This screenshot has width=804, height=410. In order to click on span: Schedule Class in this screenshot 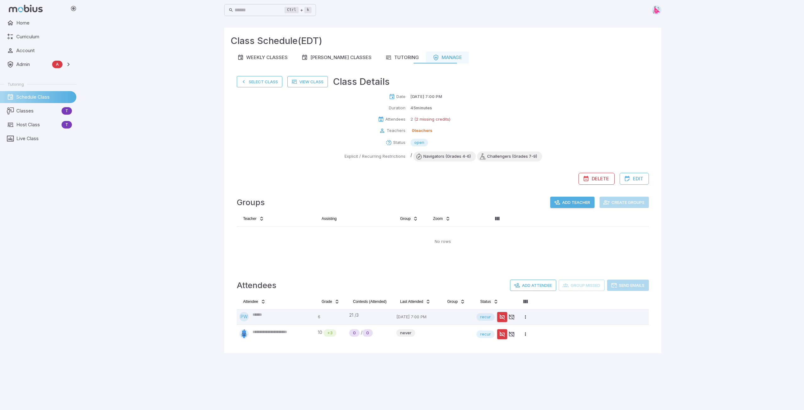, I will do `click(44, 97)`.